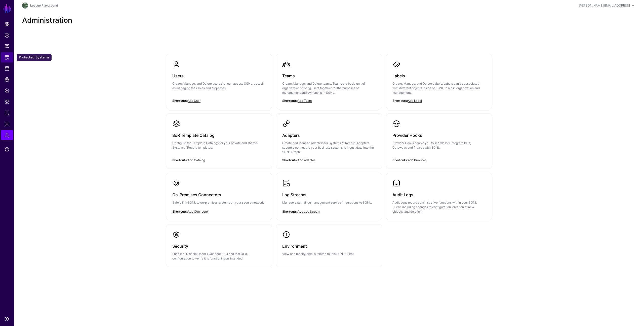  Describe the element at coordinates (7, 68) in the screenshot. I see `a: Identity Data Fabric` at that location.